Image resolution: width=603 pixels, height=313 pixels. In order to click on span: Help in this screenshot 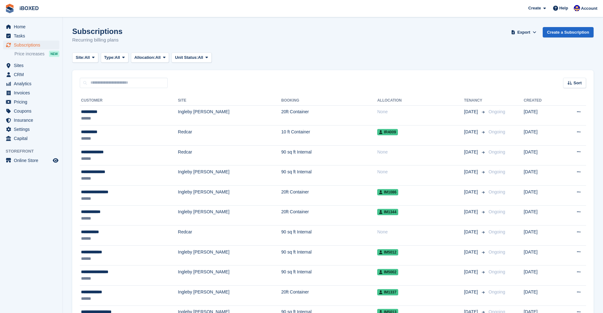, I will do `click(564, 8)`.